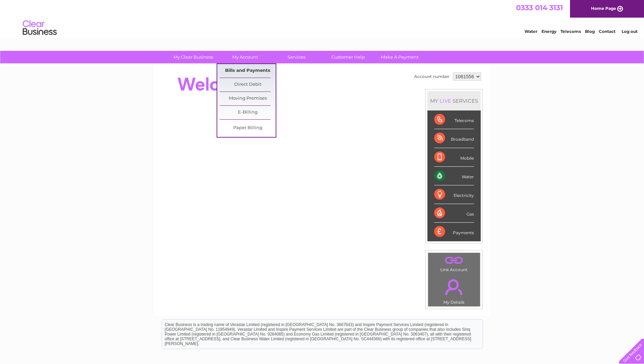 The width and height of the screenshot is (644, 364). I want to click on a: Blog, so click(590, 31).